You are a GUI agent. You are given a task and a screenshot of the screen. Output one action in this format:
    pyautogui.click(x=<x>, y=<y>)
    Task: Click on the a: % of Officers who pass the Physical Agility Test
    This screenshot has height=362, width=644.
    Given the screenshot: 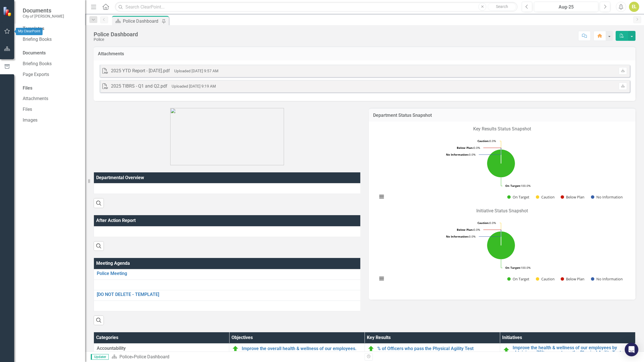 What is the action you would take?
    pyautogui.click(x=437, y=349)
    